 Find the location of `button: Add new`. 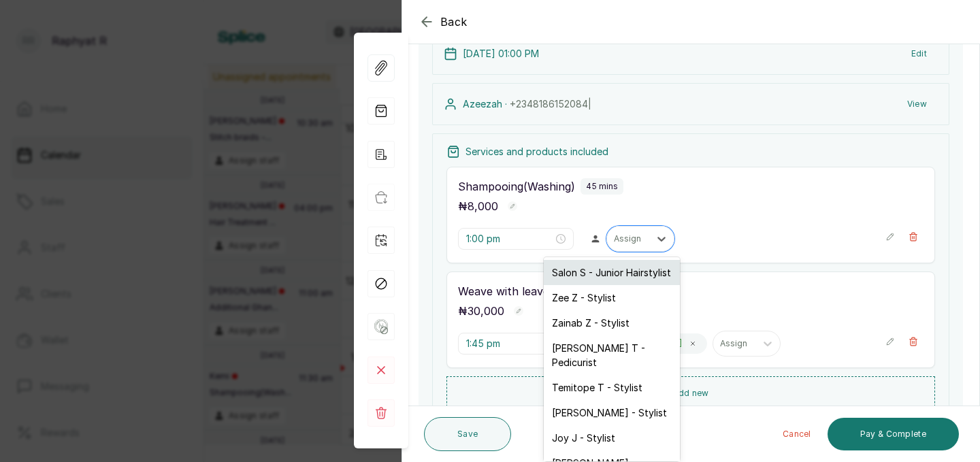

button: Add new is located at coordinates (690, 393).